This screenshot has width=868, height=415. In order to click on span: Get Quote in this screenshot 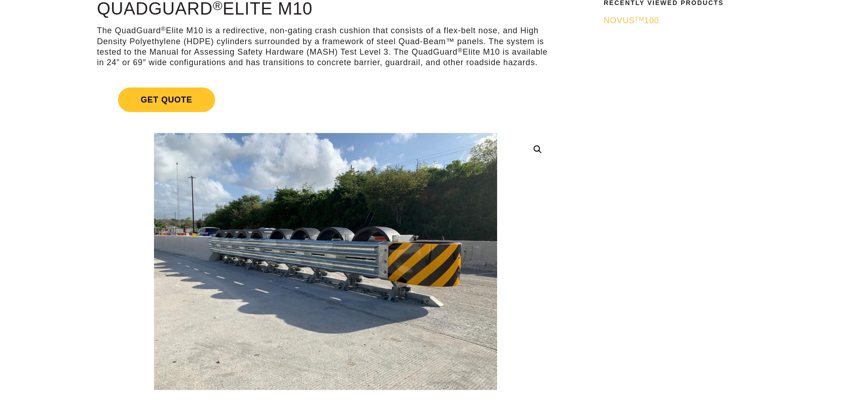, I will do `click(166, 100)`.